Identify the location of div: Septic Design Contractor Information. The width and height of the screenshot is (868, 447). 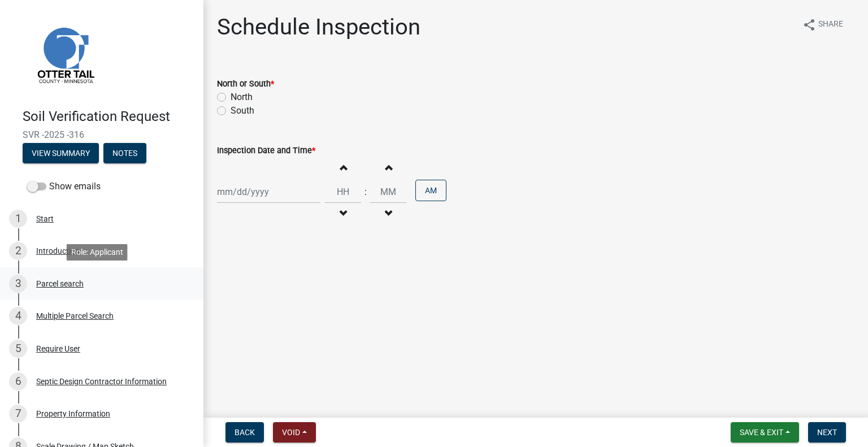
(101, 382).